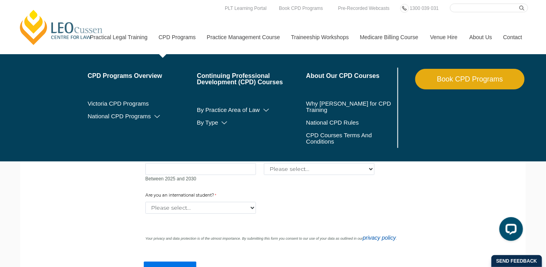 Image resolution: width=546 pixels, height=267 pixels. What do you see at coordinates (251, 79) in the screenshot?
I see `a: Continuing Professional Development (CPD) Courses` at bounding box center [251, 79].